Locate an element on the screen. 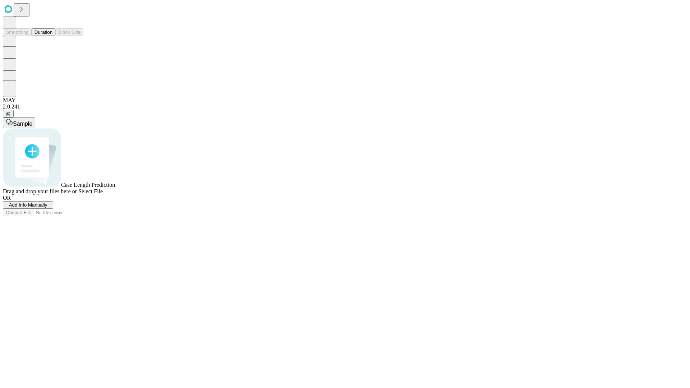 This screenshot has height=388, width=690. span: Add Info Manually is located at coordinates (28, 205).